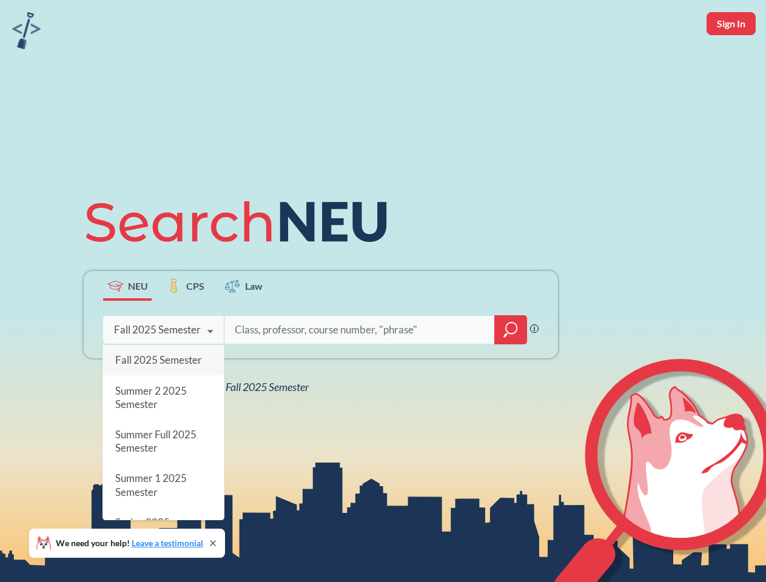 Image resolution: width=766 pixels, height=582 pixels. Describe the element at coordinates (158, 360) in the screenshot. I see `span: Fall 2025 Semester` at that location.